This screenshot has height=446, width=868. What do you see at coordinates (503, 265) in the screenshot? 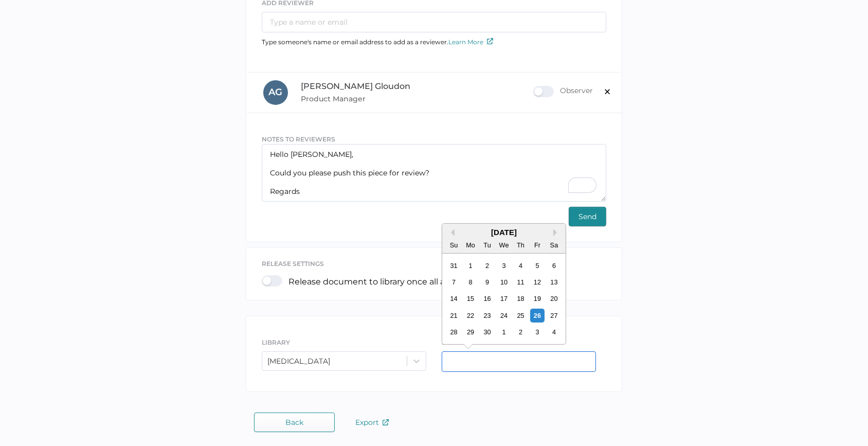
I see `div: Choose Wednesday, September 3rd, 2025` at bounding box center [503, 265].